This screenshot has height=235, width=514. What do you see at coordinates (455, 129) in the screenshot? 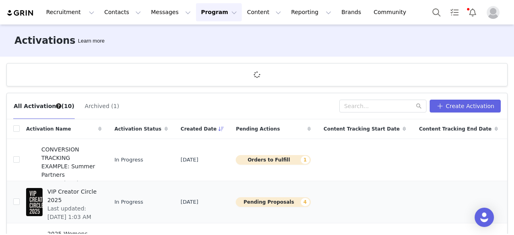
I see `span: Content Tracking End Date` at bounding box center [455, 129].